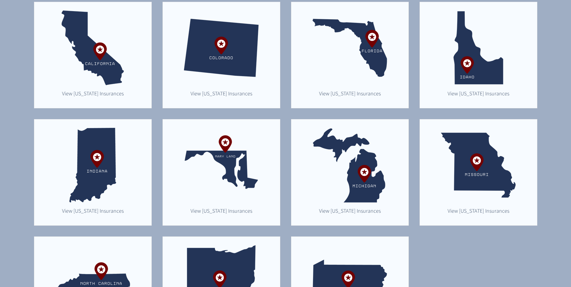  What do you see at coordinates (221, 93) in the screenshot?
I see `a: View Colorado Insurances` at bounding box center [221, 93].